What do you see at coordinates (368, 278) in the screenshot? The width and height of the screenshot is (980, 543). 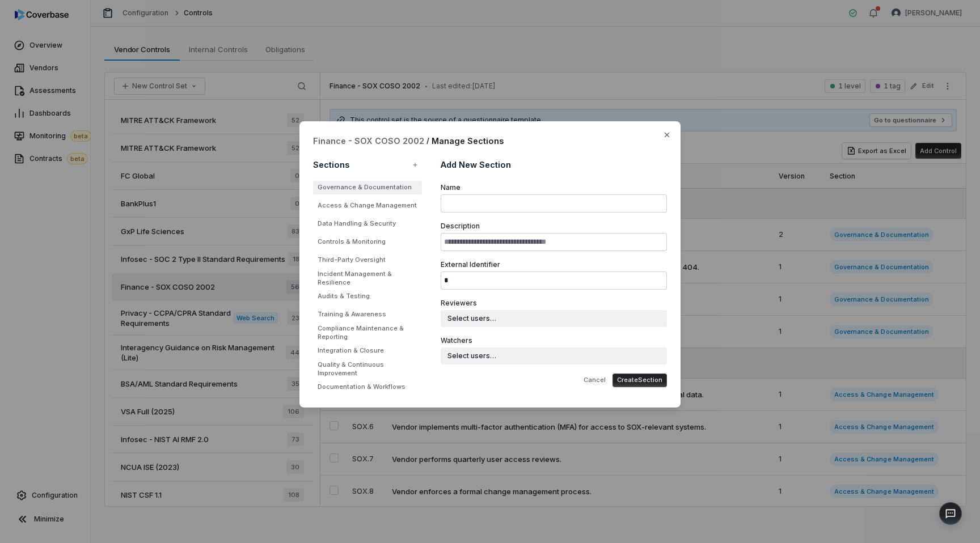 I see `li: Incident Management & Resilience` at bounding box center [368, 278].